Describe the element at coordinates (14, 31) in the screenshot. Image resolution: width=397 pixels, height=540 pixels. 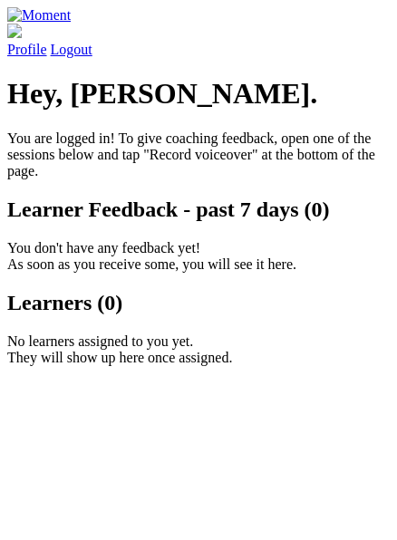
I see `img: default_avatar-b4e2223d03051bc43aaaccfb402a43260a3f17acc7fafc1603fdf008d6cba3c9.png` at that location.